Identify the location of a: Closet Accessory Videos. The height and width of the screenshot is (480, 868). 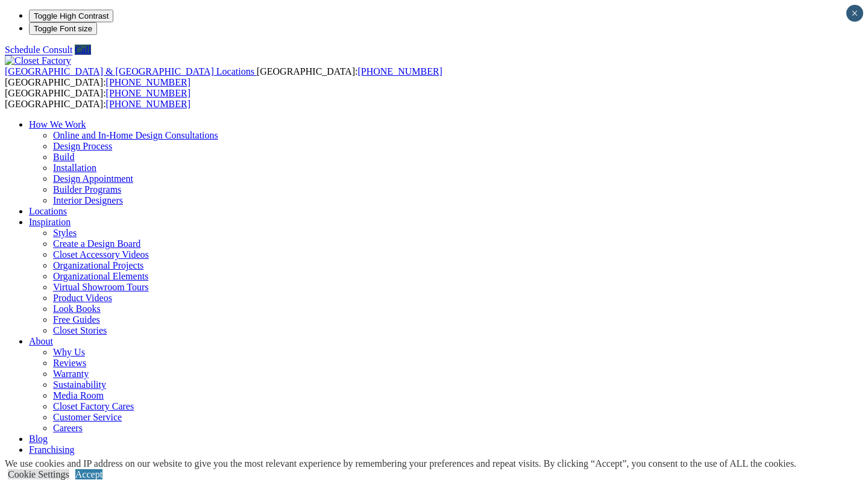
(101, 254).